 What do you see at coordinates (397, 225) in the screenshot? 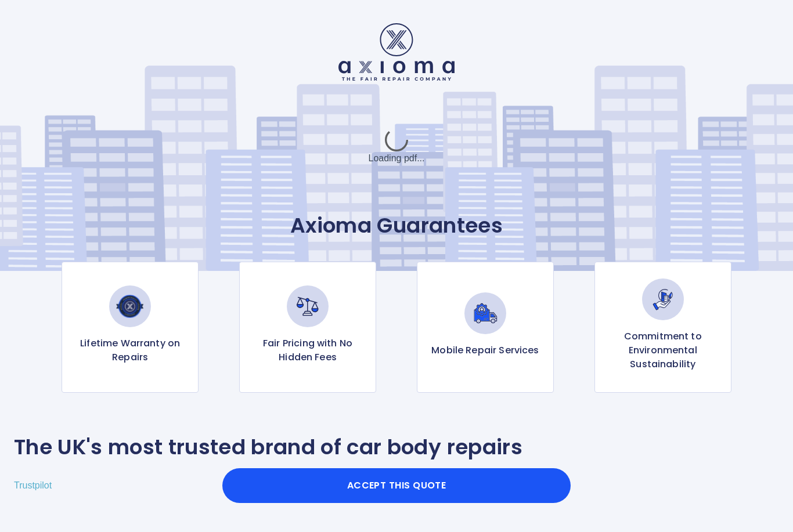
I see `p: Axioma Guarantees` at bounding box center [397, 225].